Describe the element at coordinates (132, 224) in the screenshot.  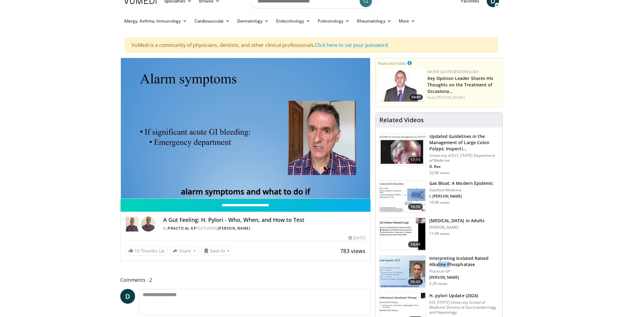
I see `img: Practical GP` at that location.